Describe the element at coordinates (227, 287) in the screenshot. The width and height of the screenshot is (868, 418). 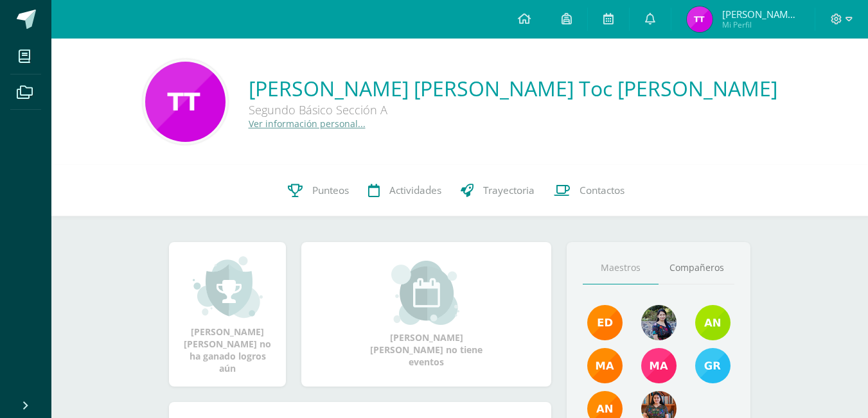
I see `img: achievement_small.png` at that location.